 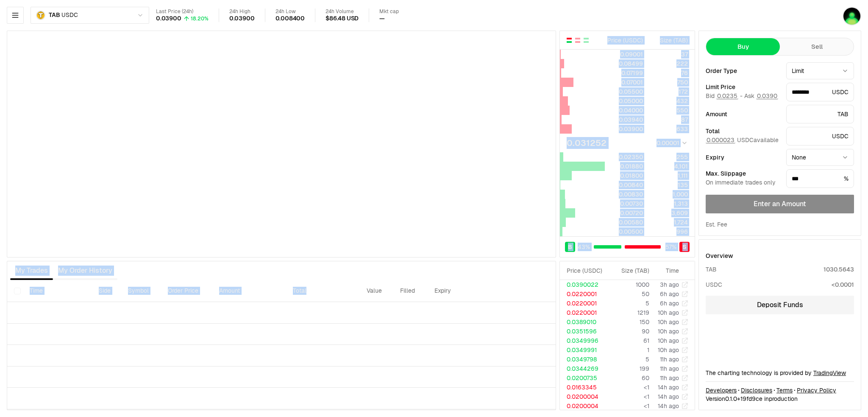 What do you see at coordinates (756, 390) in the screenshot?
I see `a: Disclosures` at bounding box center [756, 390].